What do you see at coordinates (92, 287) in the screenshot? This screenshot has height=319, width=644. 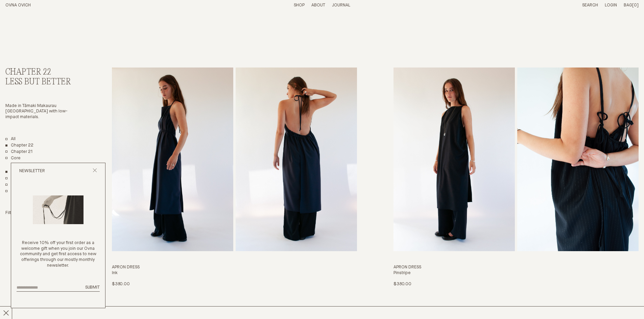 I see `button: Submit` at bounding box center [92, 287].